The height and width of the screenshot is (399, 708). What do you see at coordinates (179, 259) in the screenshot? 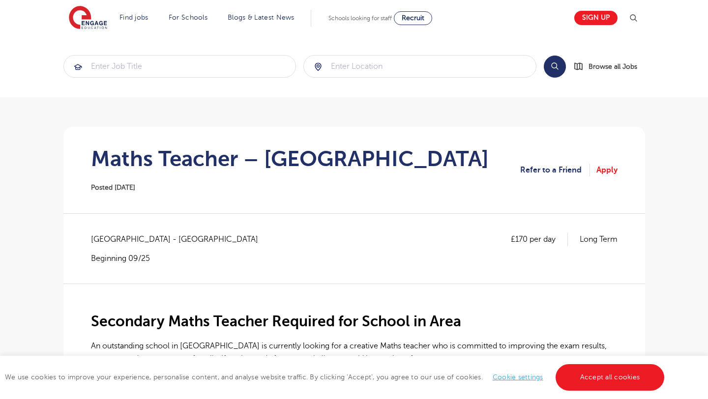
I see `p: Beginning 09/25` at bounding box center [179, 259].